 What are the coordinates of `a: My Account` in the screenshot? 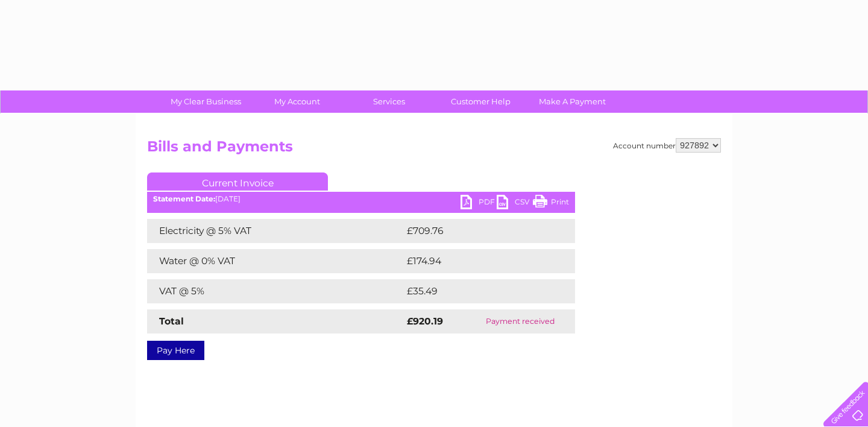 It's located at (297, 101).